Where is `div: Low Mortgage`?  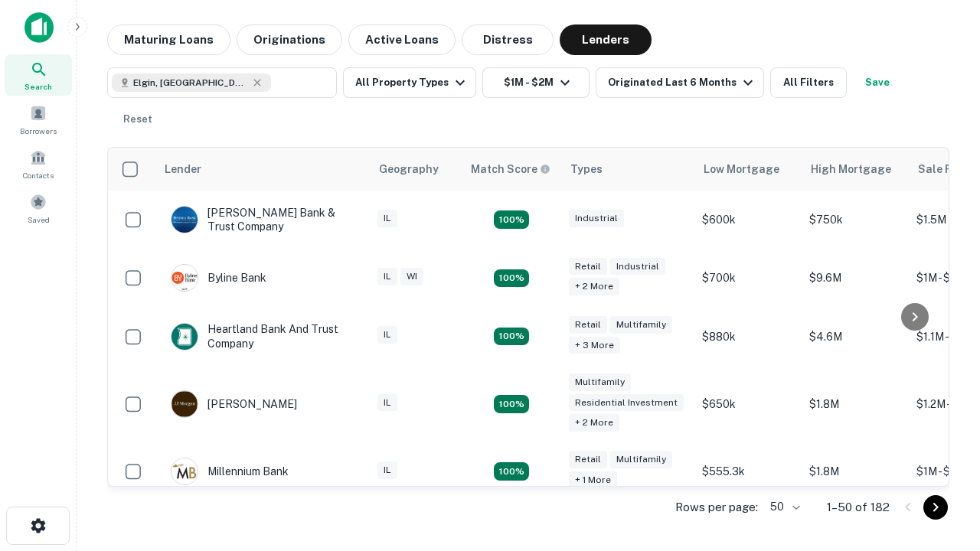 div: Low Mortgage is located at coordinates (741, 169).